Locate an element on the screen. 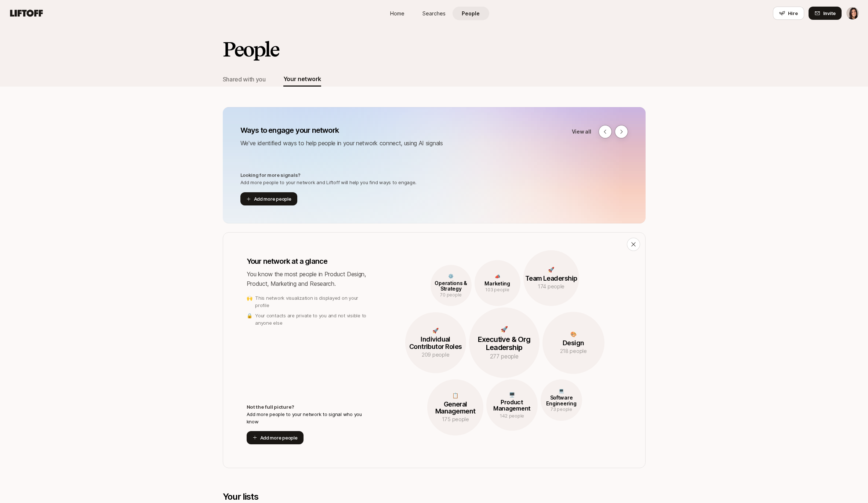 The height and width of the screenshot is (503, 868). a: Searches is located at coordinates (434, 13).